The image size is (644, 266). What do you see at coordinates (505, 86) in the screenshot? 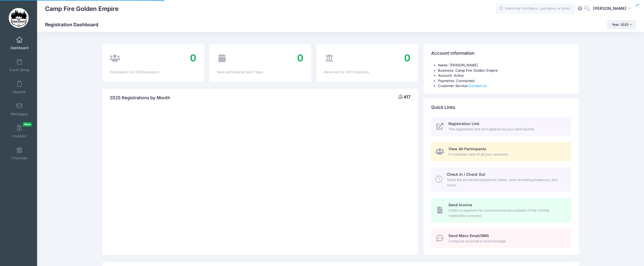
I see `li: Customer Service:` at bounding box center [505, 86].